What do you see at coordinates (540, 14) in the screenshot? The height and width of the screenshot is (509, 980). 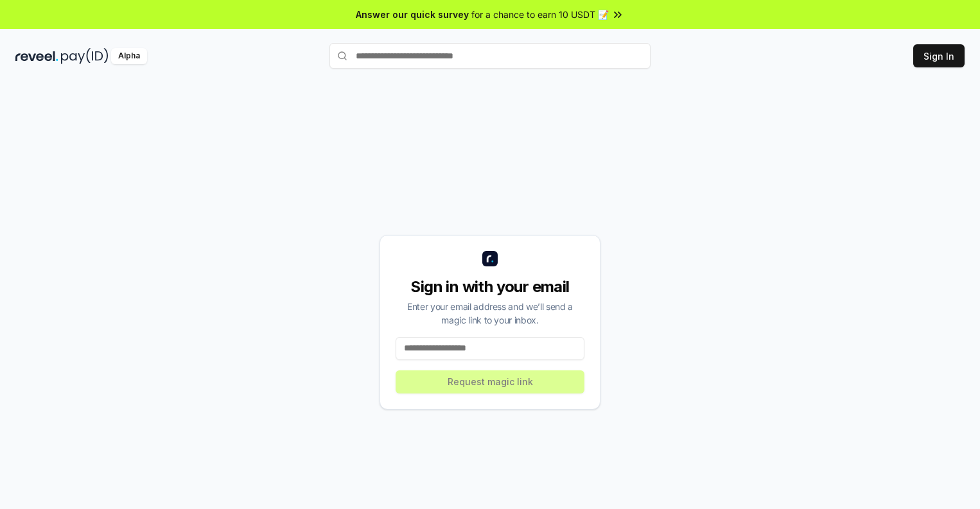 I see `span: for a chance to earn 10 USDT 📝` at bounding box center [540, 14].